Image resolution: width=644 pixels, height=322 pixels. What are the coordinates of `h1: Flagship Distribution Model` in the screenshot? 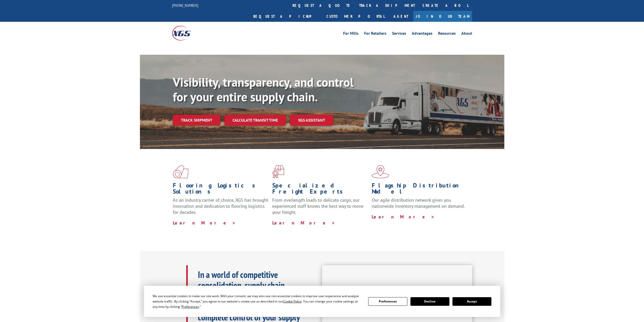 It's located at (420, 190).